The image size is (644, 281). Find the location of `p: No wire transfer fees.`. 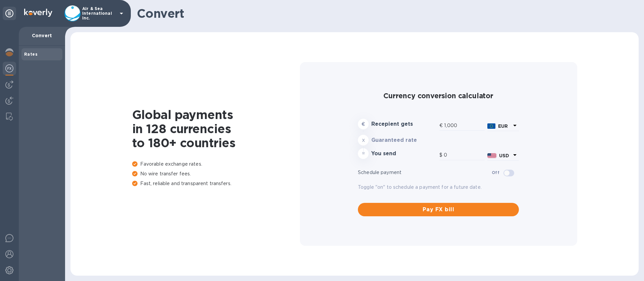

p: No wire transfer fees. is located at coordinates (216, 174).